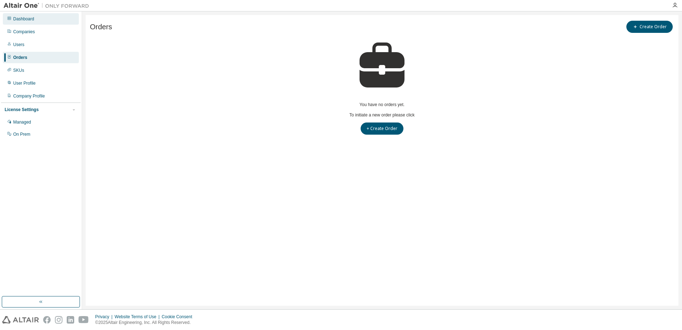 This screenshot has height=330, width=682. I want to click on div: Website Terms of Use, so click(138, 317).